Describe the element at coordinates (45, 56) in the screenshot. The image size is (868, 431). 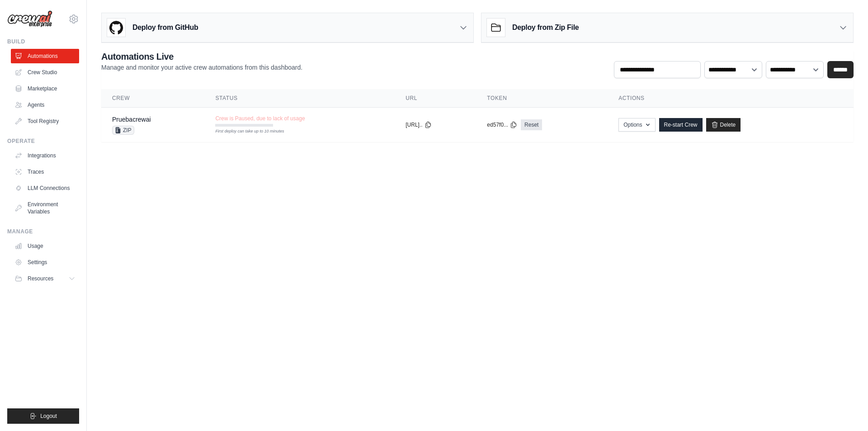
I see `a: Automations` at that location.